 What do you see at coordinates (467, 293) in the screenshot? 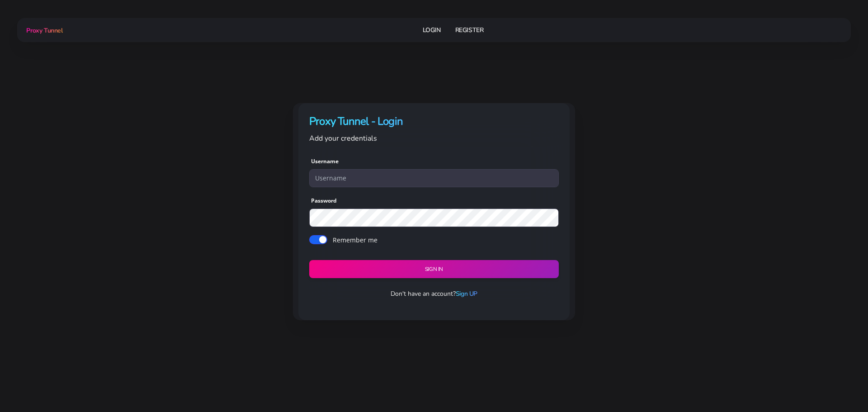
I see `a: Sign UP` at bounding box center [467, 293].